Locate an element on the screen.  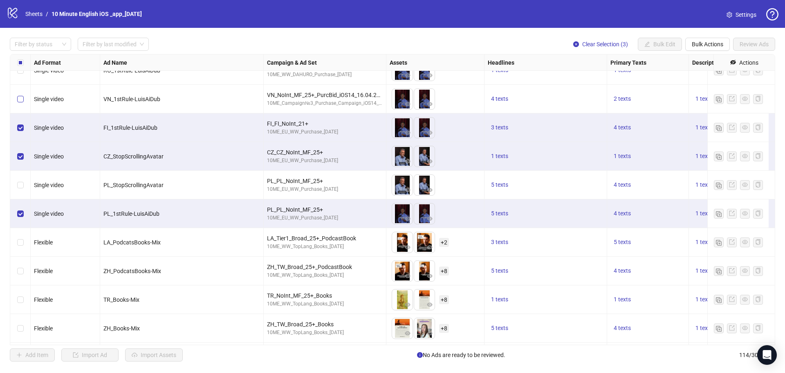
div: PL_PL_NoInt_MF_25+ is located at coordinates (325, 209).